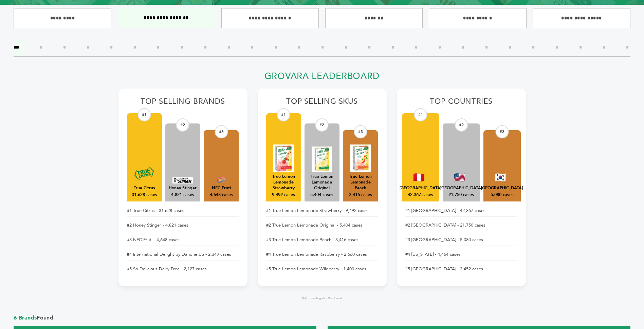 Image resolution: width=644 pixels, height=329 pixels. I want to click on img: Honey Stinger, so click(183, 181).